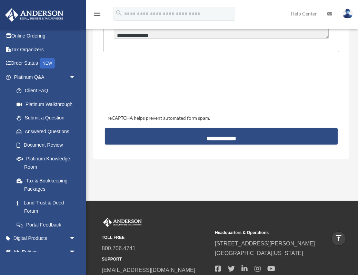  Describe the element at coordinates (48, 91) in the screenshot. I see `a: Client FAQ` at that location.